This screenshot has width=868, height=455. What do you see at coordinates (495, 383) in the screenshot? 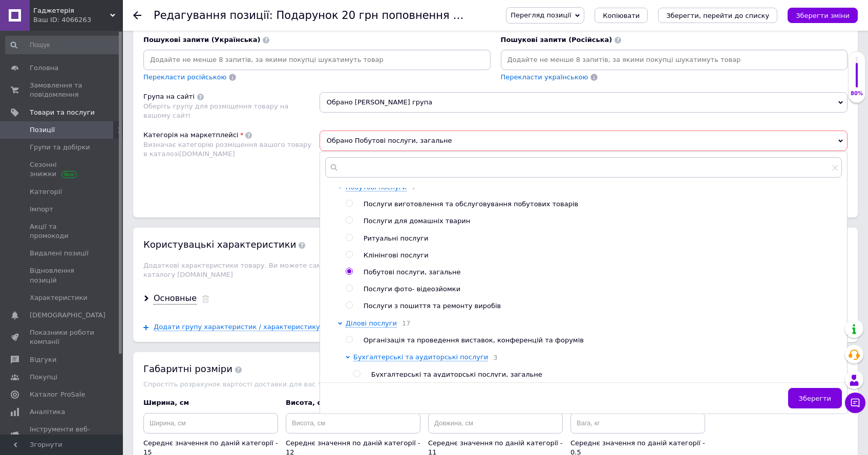
I see `div: Спростіть розрахунок вартості доставки для вас та покупця` at bounding box center [495, 383].